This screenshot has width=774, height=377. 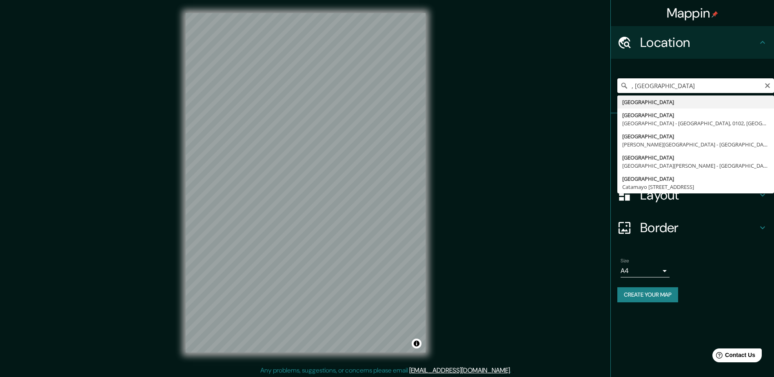 What do you see at coordinates (699, 42) in the screenshot?
I see `h4: Location` at bounding box center [699, 42].